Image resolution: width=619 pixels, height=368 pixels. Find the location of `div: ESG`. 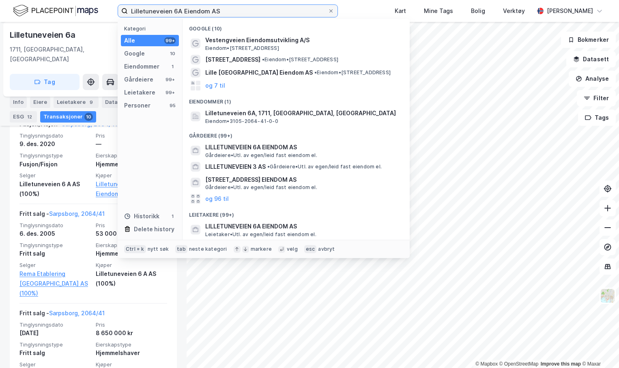

div: ESG is located at coordinates (23, 117).